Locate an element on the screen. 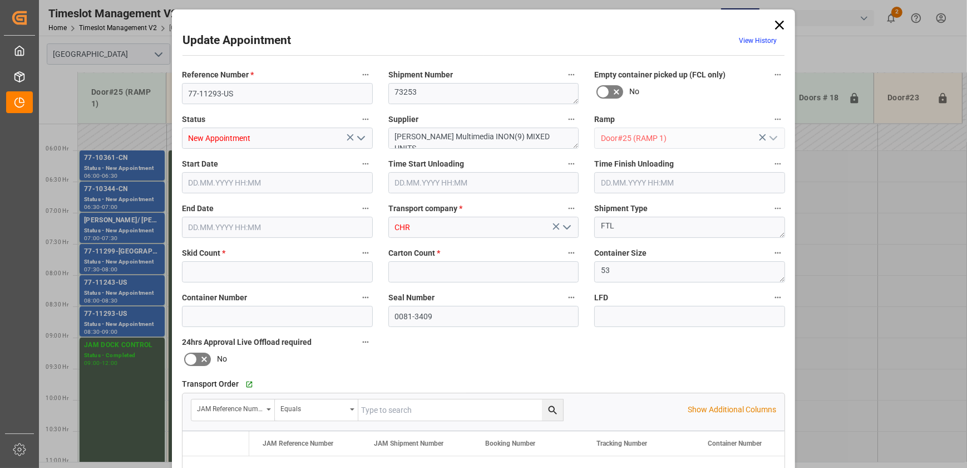 The width and height of the screenshot is (967, 468). span: Seal Number is located at coordinates (411, 297).